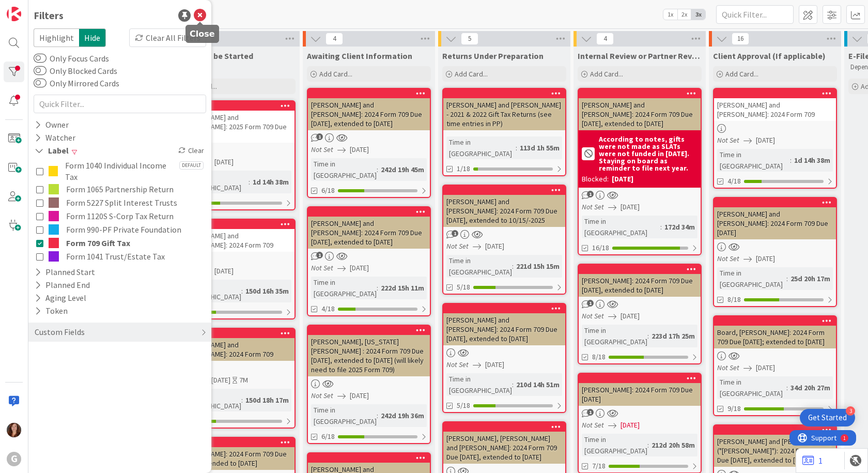 The height and width of the screenshot is (473, 868). Describe the element at coordinates (679, 227) in the screenshot. I see `div: 172d 34m` at that location.